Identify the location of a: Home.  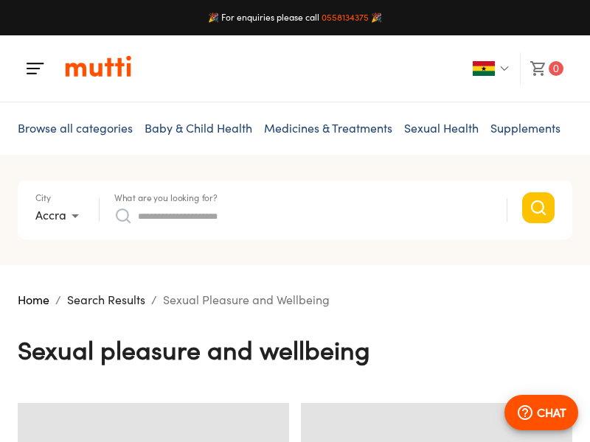
(33, 300).